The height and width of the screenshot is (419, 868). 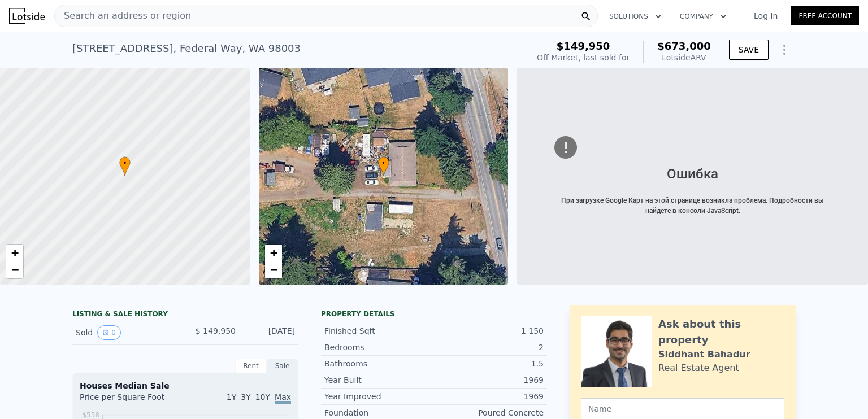 I want to click on div: Ask about this property, so click(x=721, y=332).